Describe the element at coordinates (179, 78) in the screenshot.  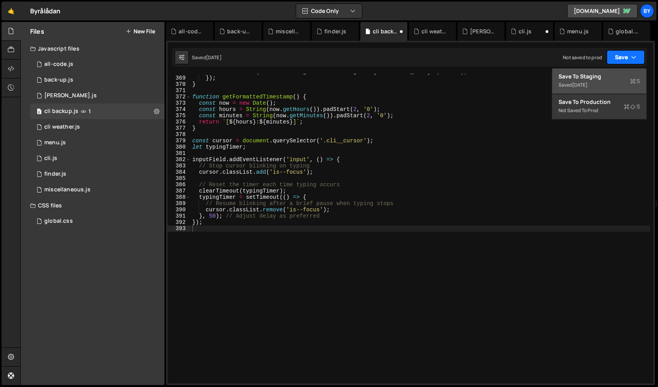
I see `div: 369` at that location.